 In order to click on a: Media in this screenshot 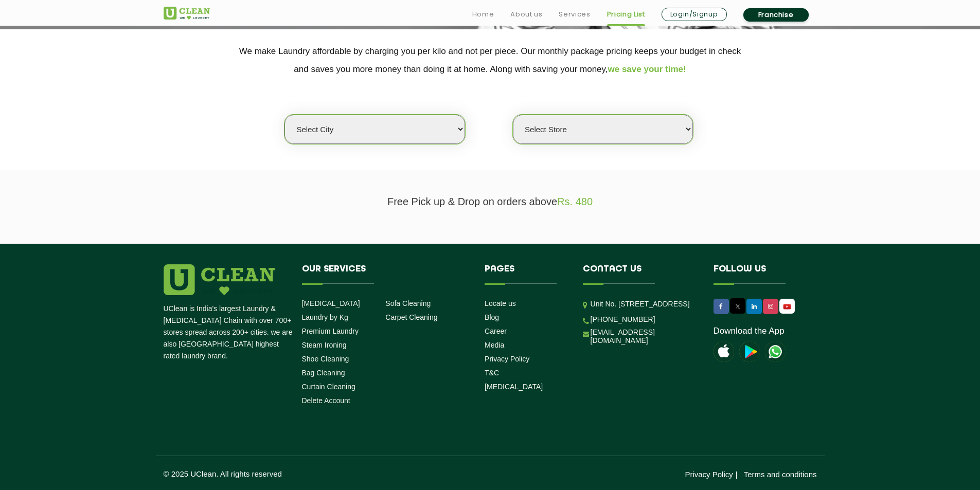, I will do `click(494, 345)`.